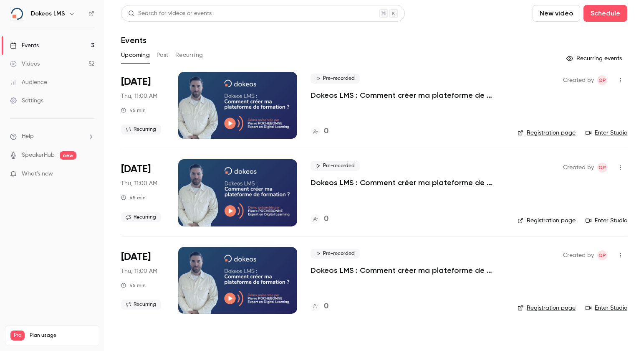  I want to click on div: Oct 9 Thu, 11:00 AM (Europe/Paris), so click(143, 105).